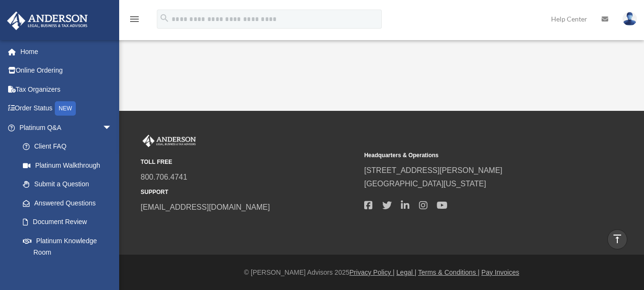 Image resolution: width=644 pixels, height=290 pixels. Describe the element at coordinates (70, 147) in the screenshot. I see `a: Client FAQ` at that location.